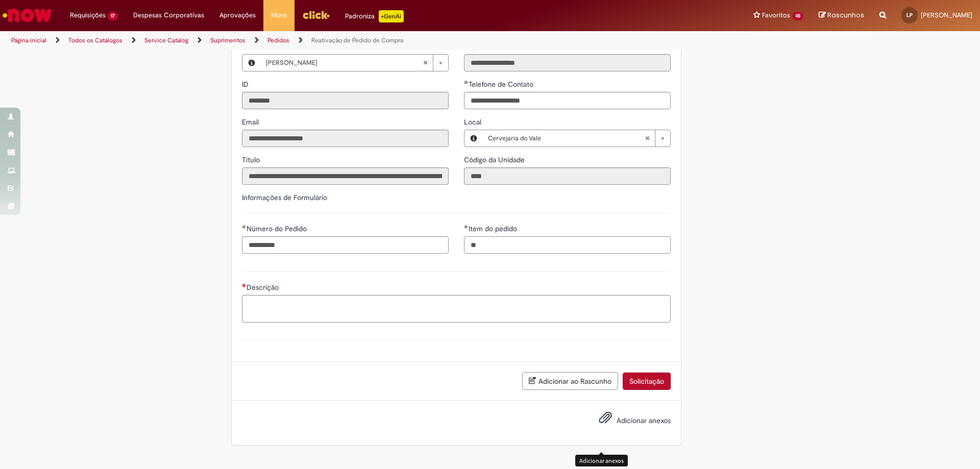  I want to click on span: Descrição, so click(263, 287).